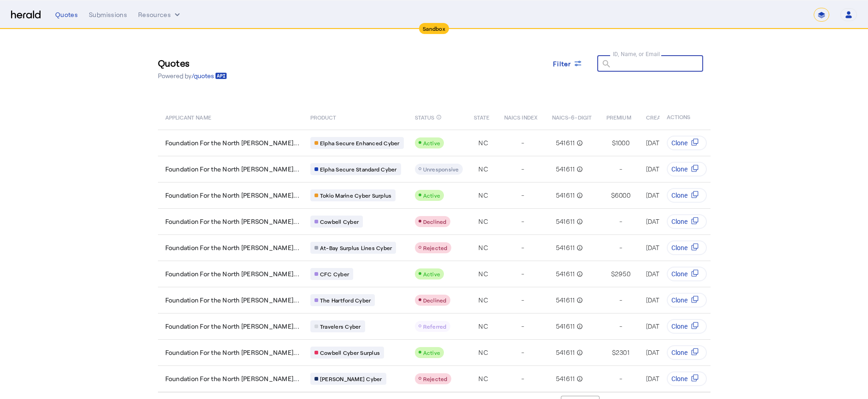  What do you see at coordinates (623, 274) in the screenshot?
I see `span: 2950` at bounding box center [623, 274].